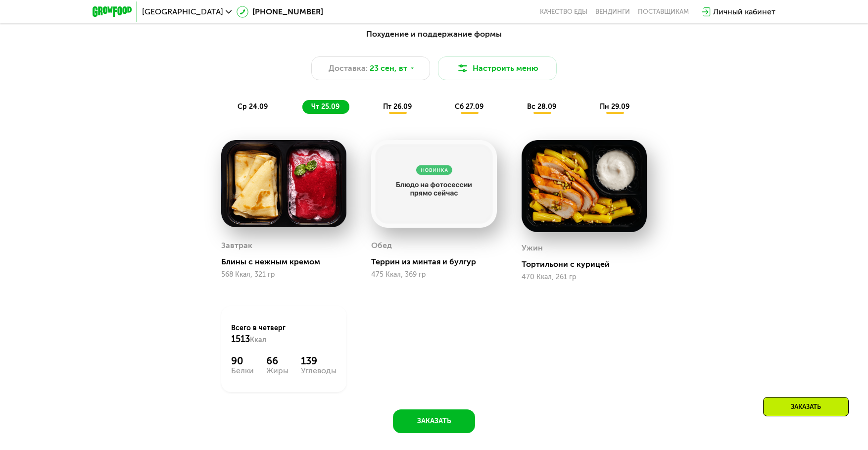 The image size is (868, 450). Describe the element at coordinates (319, 371) in the screenshot. I see `div: Углеводы` at that location.